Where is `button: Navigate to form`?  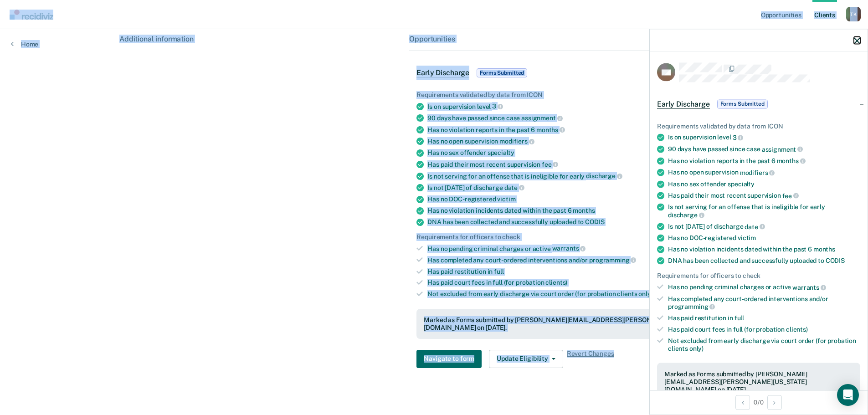
button: Navigate to form is located at coordinates (448, 359).